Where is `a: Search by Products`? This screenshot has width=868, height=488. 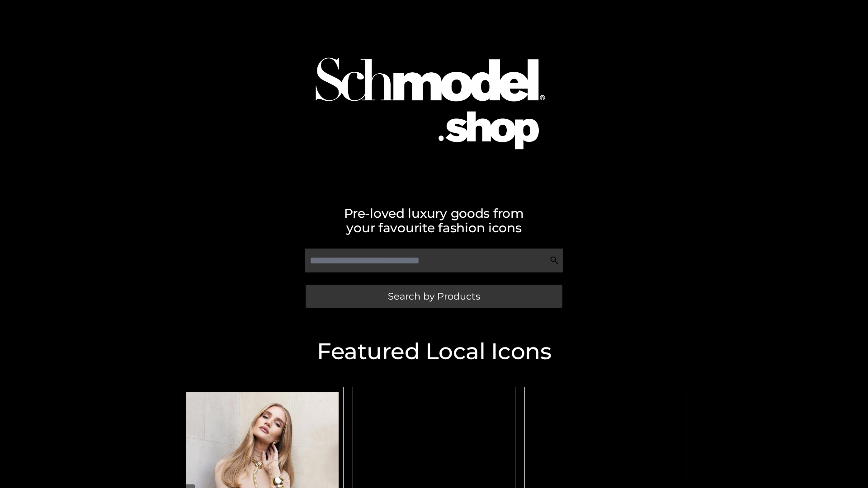
a: Search by Products is located at coordinates (434, 296).